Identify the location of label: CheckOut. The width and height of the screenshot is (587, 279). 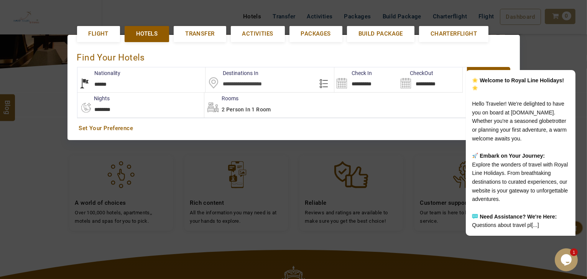
(416, 73).